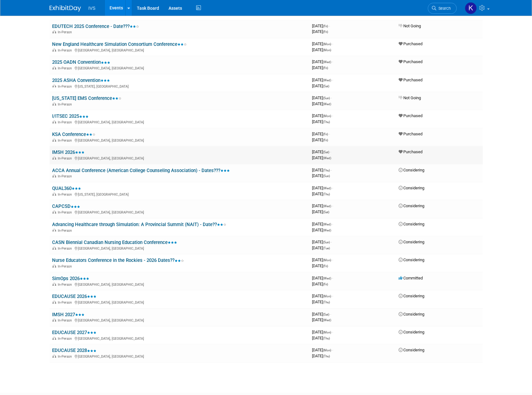 This screenshot has width=532, height=395. What do you see at coordinates (92, 8) in the screenshot?
I see `span: IVS` at bounding box center [92, 8].